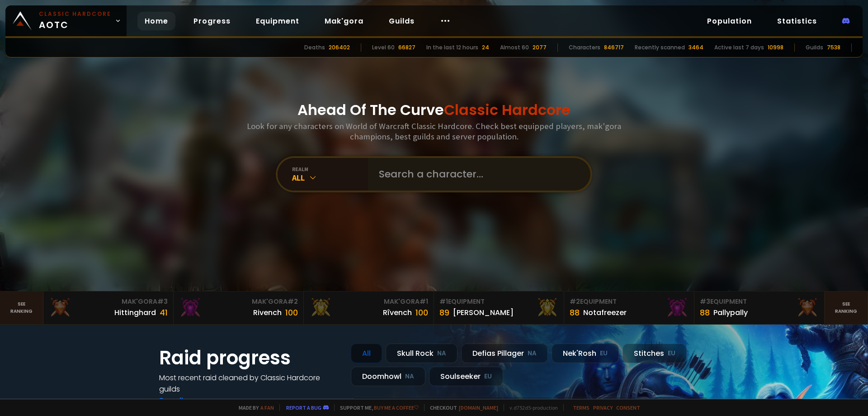 The height and width of the screenshot is (416, 868). What do you see at coordinates (66, 21) in the screenshot?
I see `a: Classic HardcoreAOTC` at bounding box center [66, 21].